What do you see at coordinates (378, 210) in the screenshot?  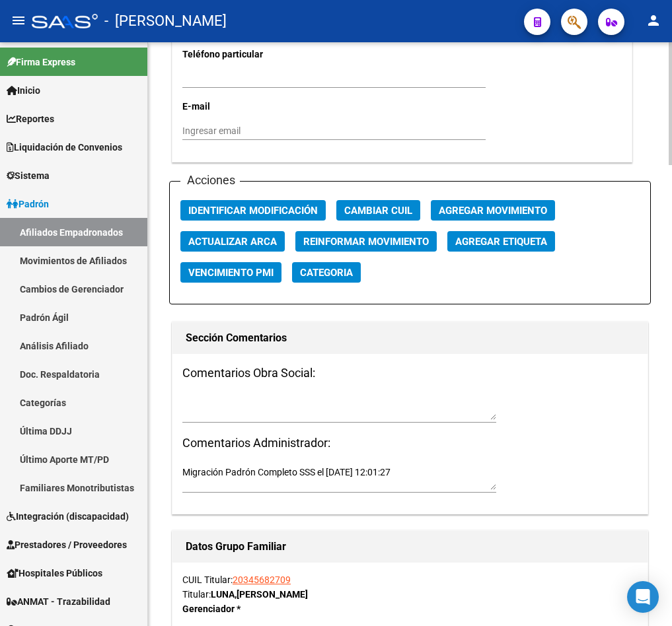 I see `button: Cambiar CUIL` at bounding box center [378, 210].